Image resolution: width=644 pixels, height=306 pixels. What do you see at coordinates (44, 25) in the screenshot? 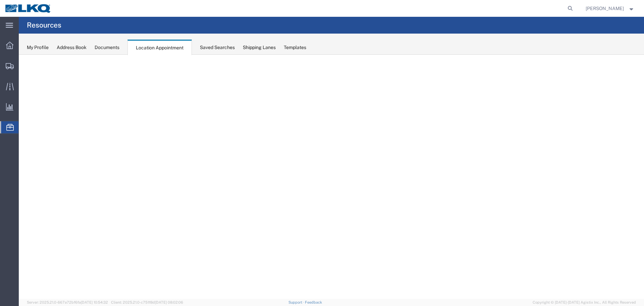
I see `h4: Resources` at bounding box center [44, 25].